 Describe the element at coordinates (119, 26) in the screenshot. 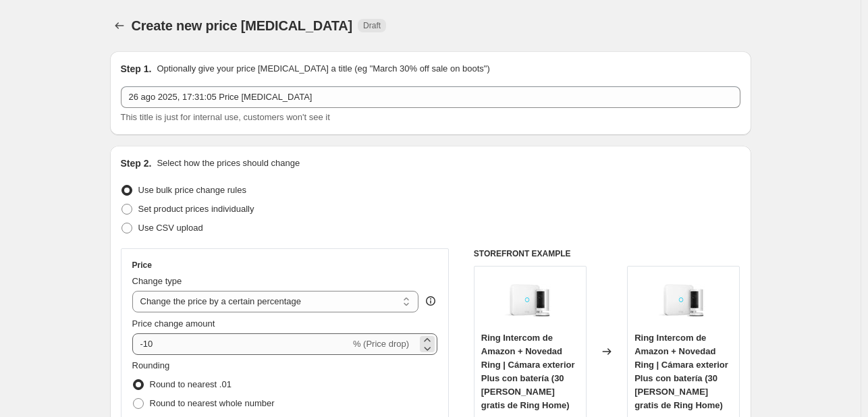

I see `button: Price change jobs` at that location.